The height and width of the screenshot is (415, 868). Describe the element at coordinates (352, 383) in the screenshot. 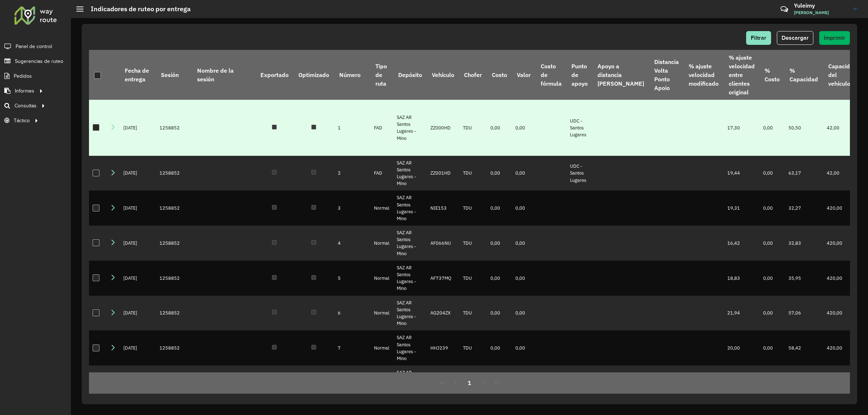

I see `td: 8` at that location.